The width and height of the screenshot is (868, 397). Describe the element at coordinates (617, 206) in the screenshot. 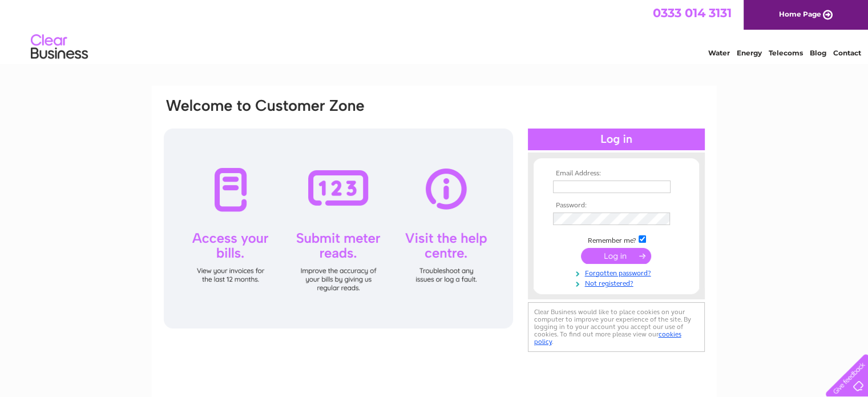

I see `th: Password:` at that location.